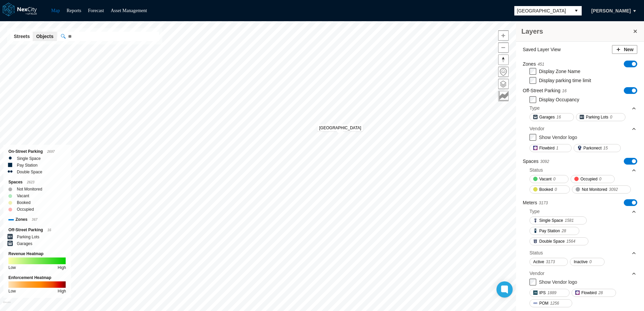  I want to click on span: Booked, so click(546, 190).